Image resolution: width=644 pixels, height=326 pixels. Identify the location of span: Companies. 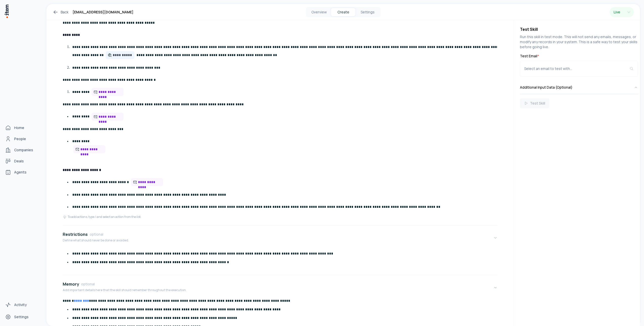
(24, 150).